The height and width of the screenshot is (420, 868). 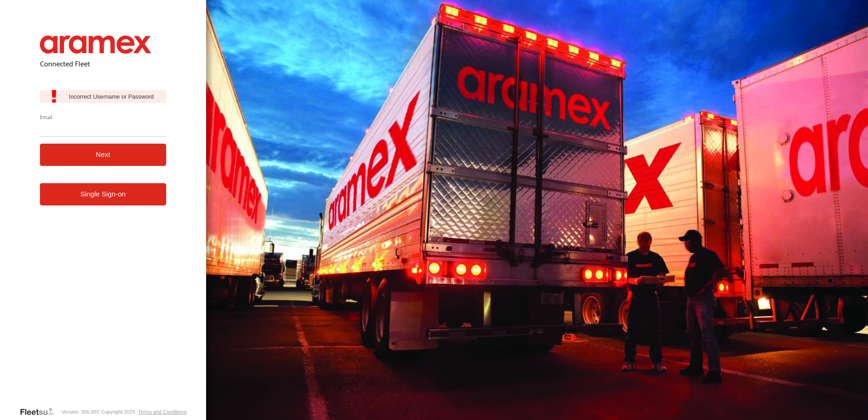 I want to click on img: Aramex, so click(x=96, y=44).